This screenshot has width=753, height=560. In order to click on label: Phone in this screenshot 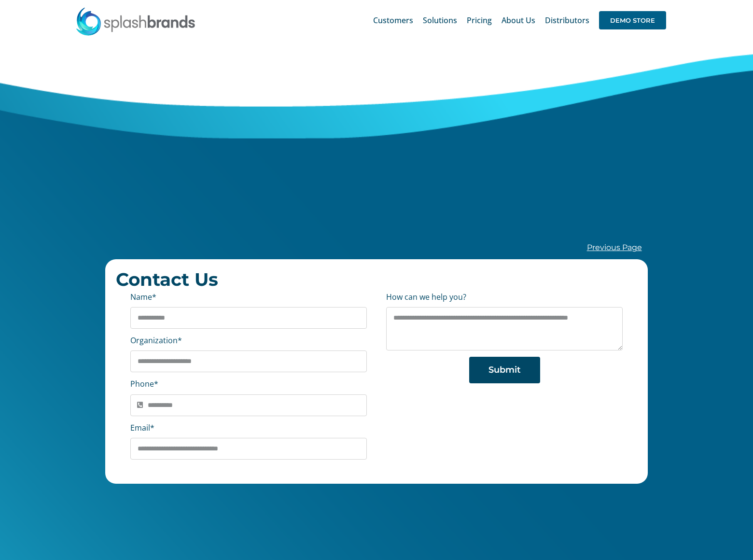, I will do `click(145, 384)`.